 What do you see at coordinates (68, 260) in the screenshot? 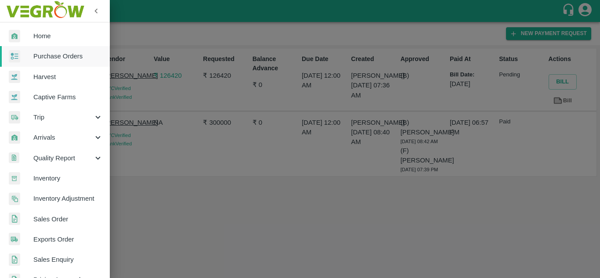
I see `span: Sales Enquiry` at bounding box center [68, 260].